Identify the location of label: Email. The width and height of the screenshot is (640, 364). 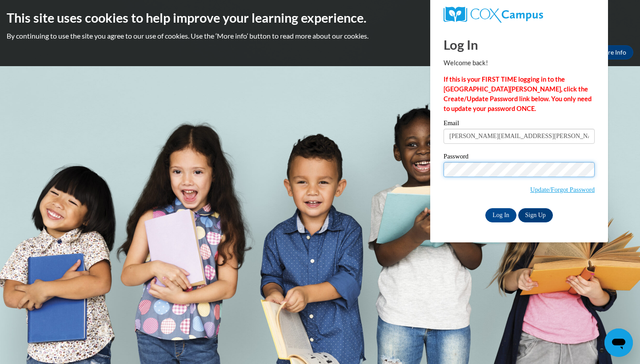
(519, 125).